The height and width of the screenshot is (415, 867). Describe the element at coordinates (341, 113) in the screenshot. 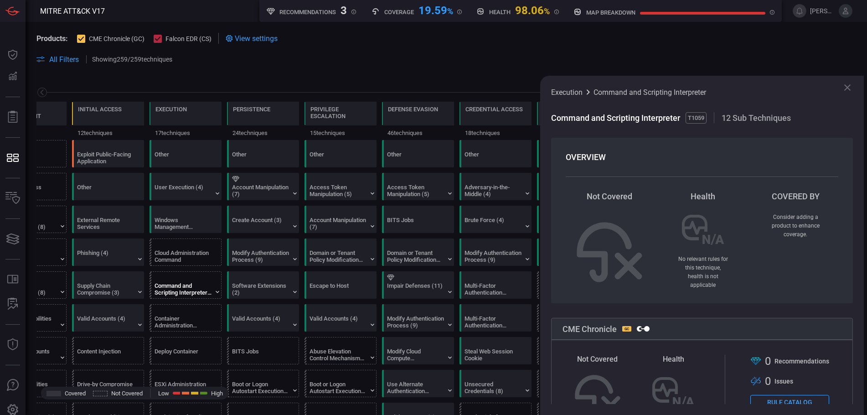

I see `div: Privilege Escalation` at that location.